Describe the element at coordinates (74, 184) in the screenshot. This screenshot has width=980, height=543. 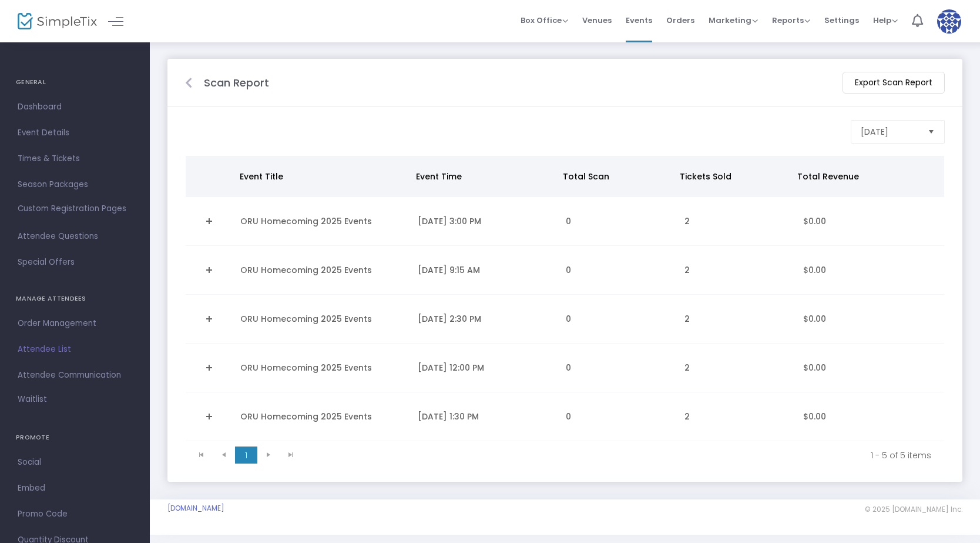
I see `span: Season Packages` at that location.